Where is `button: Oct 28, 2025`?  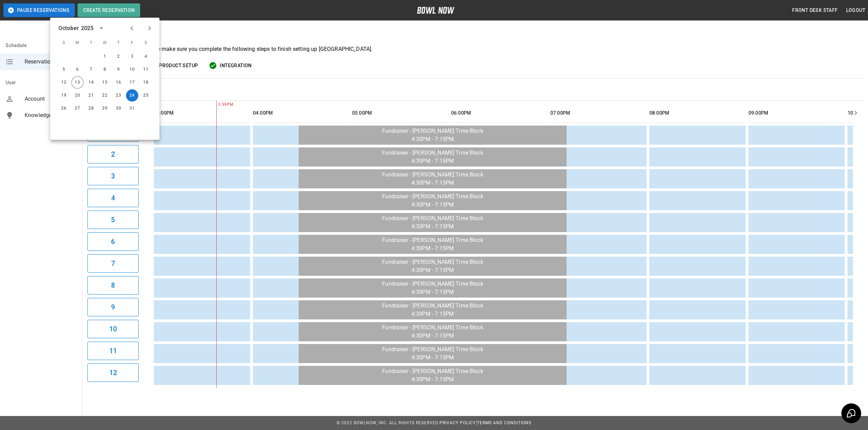
button: Oct 28, 2025 is located at coordinates (91, 108).